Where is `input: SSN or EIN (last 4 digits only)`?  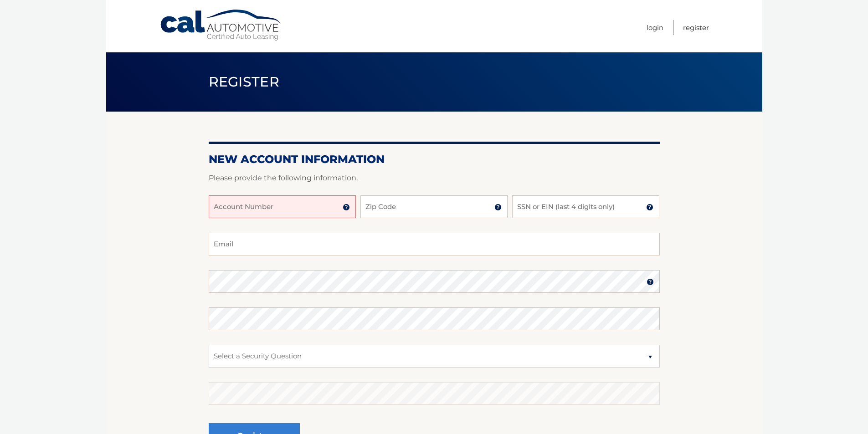
input: SSN or EIN (last 4 digits only) is located at coordinates (585, 207).